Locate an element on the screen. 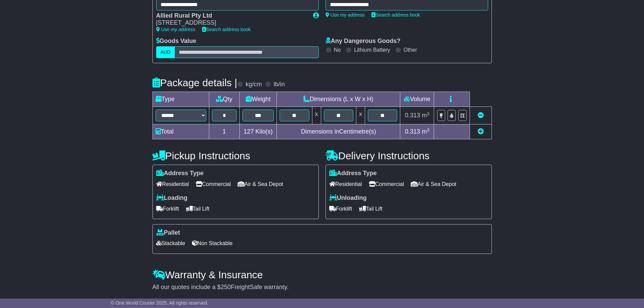 The height and width of the screenshot is (308, 644). label: No is located at coordinates (337, 50).